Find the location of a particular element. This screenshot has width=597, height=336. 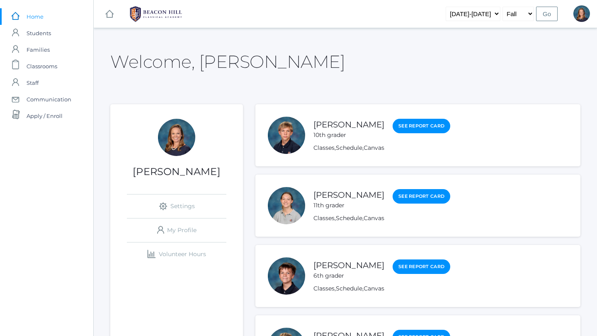

div: 11th grader is located at coordinates (348, 206).